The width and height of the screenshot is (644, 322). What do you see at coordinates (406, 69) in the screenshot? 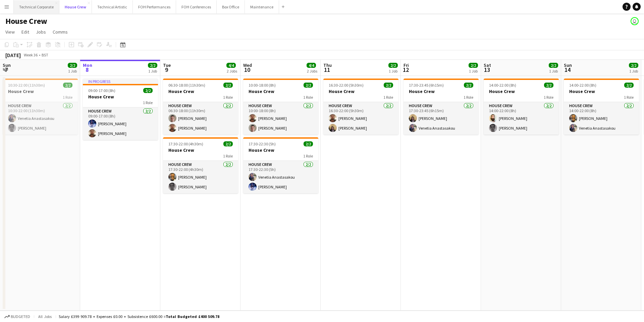
I see `span: 12` at bounding box center [406, 69].